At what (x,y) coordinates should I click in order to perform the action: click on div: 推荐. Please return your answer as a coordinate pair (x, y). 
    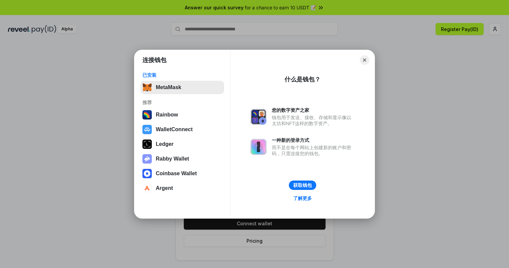
    Looking at the image, I should click on (182, 102).